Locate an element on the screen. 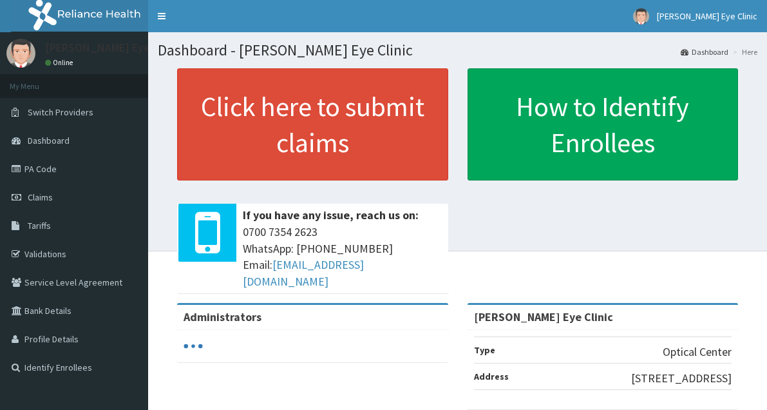 This screenshot has height=410, width=767. span: Dashboard is located at coordinates (48, 140).